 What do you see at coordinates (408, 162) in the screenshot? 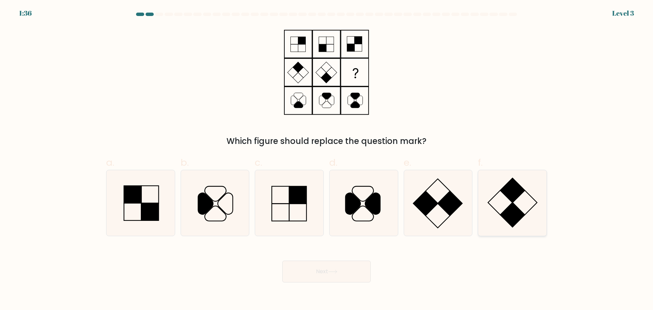
I see `span: e.` at bounding box center [408, 162].